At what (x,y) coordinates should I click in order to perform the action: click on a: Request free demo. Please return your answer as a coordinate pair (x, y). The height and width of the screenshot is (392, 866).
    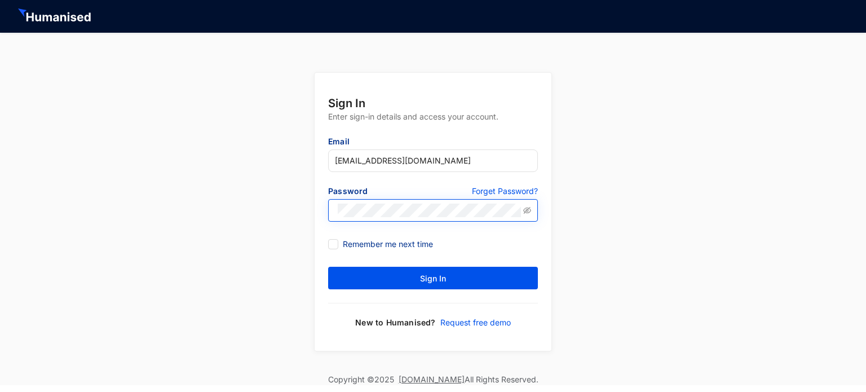
    Looking at the image, I should click on (473, 322).